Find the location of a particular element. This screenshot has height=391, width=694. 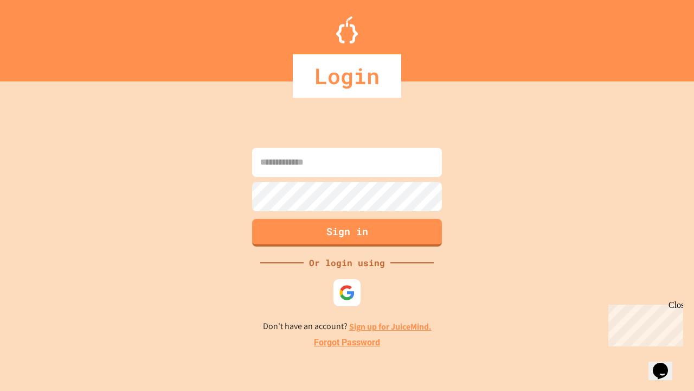

a: Sign up for JuiceMind. is located at coordinates (391, 326).